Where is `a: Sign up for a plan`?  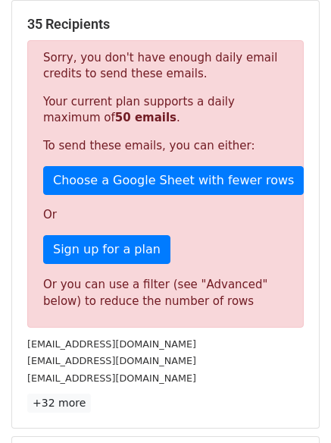 a: Sign up for a plan is located at coordinates (107, 250).